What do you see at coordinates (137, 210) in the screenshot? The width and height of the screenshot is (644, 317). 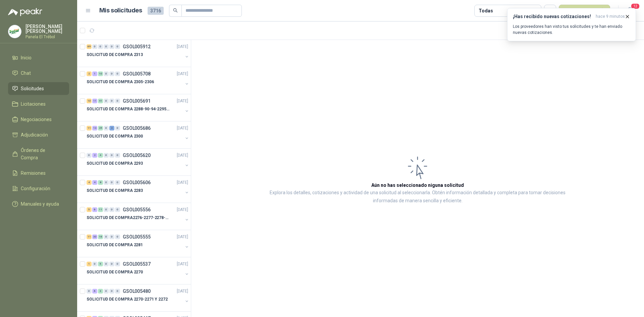 I see `p: GSOL005556` at bounding box center [137, 210].